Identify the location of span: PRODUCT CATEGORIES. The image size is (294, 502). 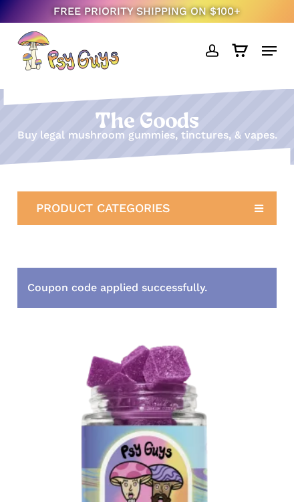
(103, 208).